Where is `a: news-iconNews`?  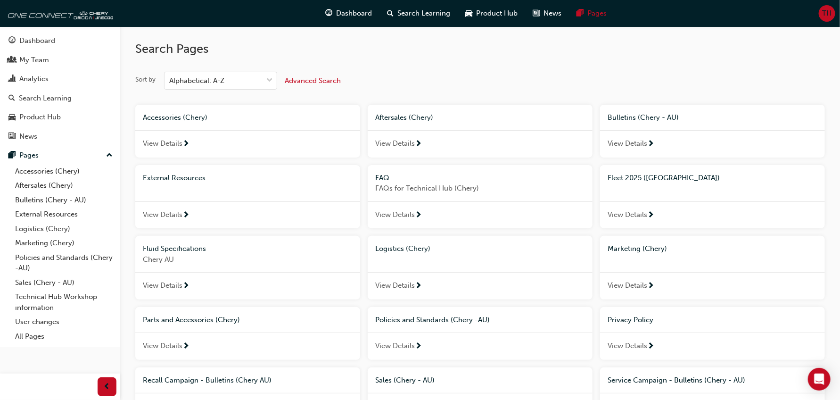
a: news-iconNews is located at coordinates (547, 13).